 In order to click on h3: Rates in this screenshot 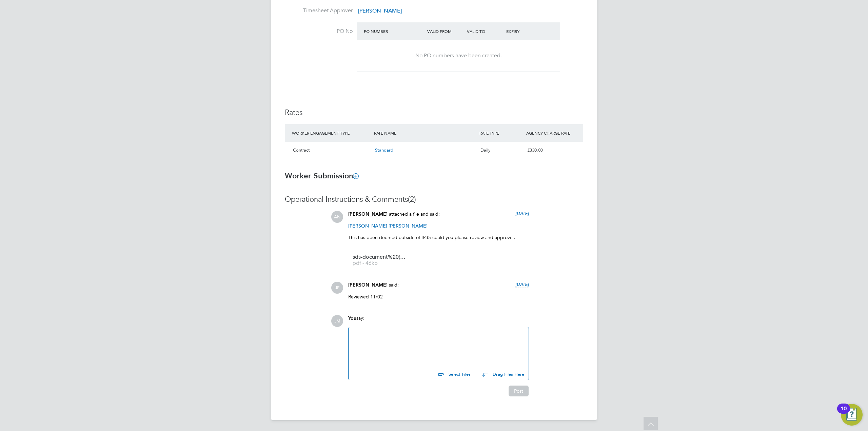, I will do `click(434, 113)`.